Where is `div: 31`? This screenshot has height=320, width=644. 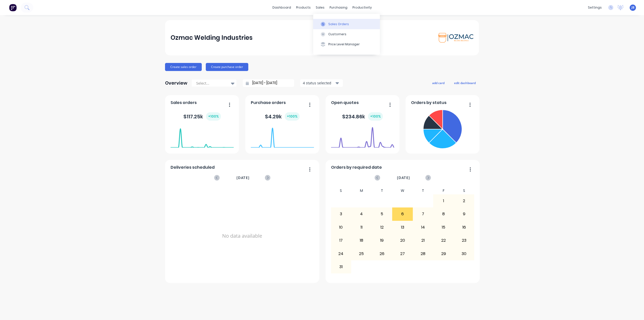
div: 31 is located at coordinates (341, 266).